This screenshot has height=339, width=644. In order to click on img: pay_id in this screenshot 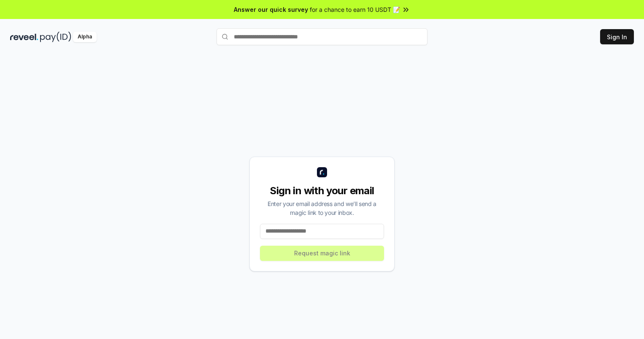, I will do `click(56, 37)`.